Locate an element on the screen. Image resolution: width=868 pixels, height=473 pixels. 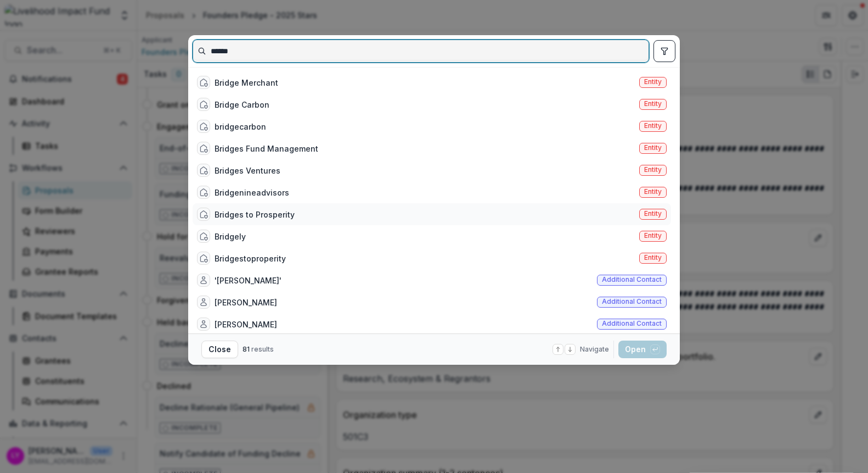
div: Bridge Carbon is located at coordinates (242, 104).